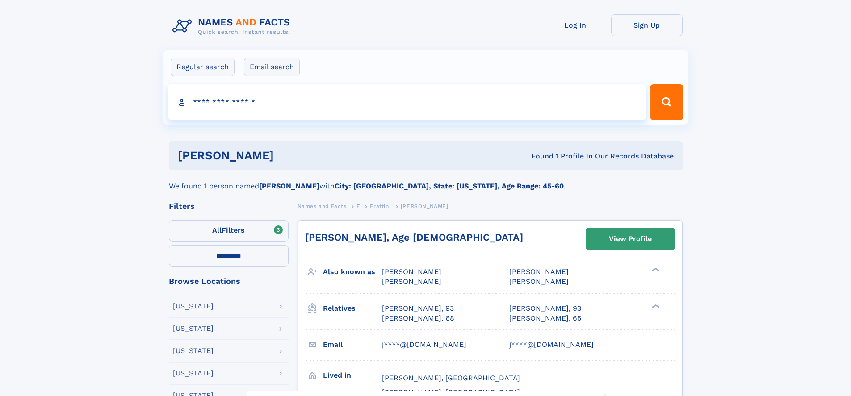 The image size is (851, 396). I want to click on label: Regular search, so click(202, 67).